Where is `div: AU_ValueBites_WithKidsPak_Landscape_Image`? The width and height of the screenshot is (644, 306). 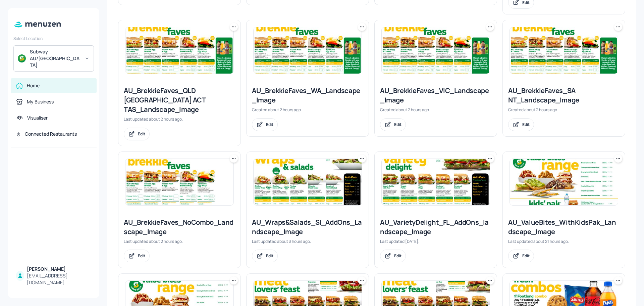 div: AU_ValueBites_WithKidsPak_Landscape_Image is located at coordinates (564, 227).